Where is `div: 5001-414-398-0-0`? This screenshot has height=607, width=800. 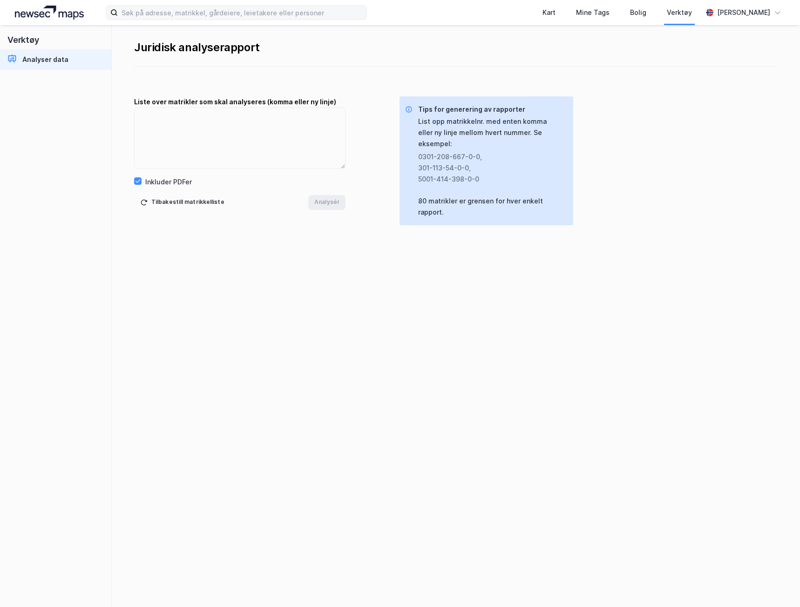 div: 5001-414-398-0-0 is located at coordinates (488, 179).